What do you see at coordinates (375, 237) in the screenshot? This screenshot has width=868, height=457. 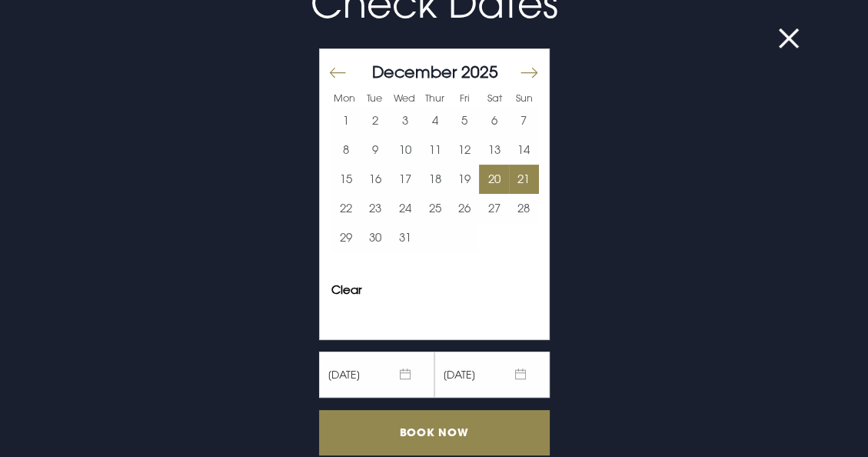 I see `button: 30` at bounding box center [375, 237].